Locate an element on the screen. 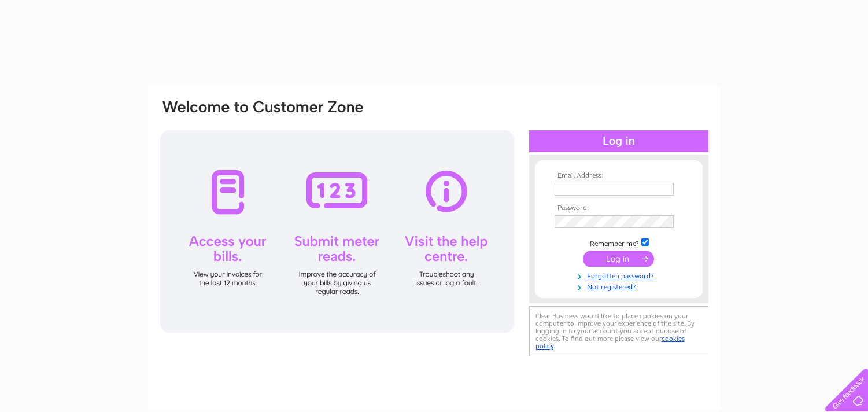  a: cookies policy is located at coordinates (610, 342).